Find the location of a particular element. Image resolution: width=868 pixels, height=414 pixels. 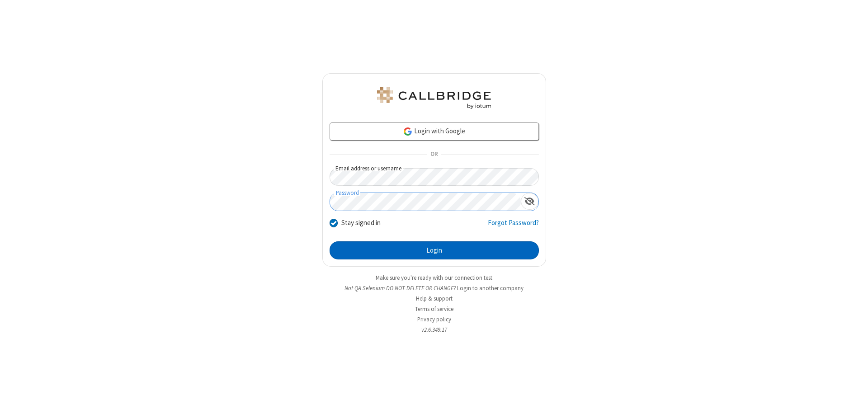

input: Email address or username is located at coordinates (434, 177).